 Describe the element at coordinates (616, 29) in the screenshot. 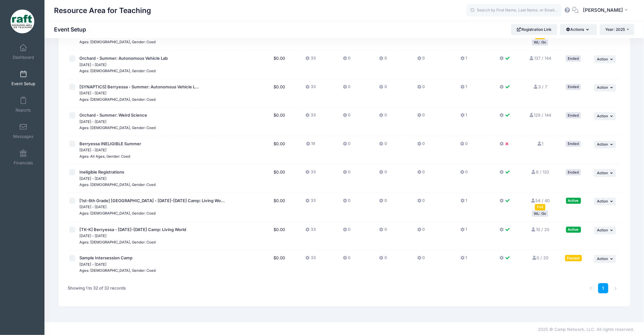

I see `span: Year: 2025` at that location.